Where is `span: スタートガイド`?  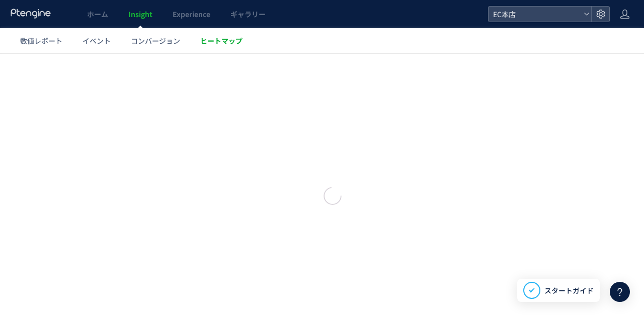 span: スタートガイド is located at coordinates (569, 290).